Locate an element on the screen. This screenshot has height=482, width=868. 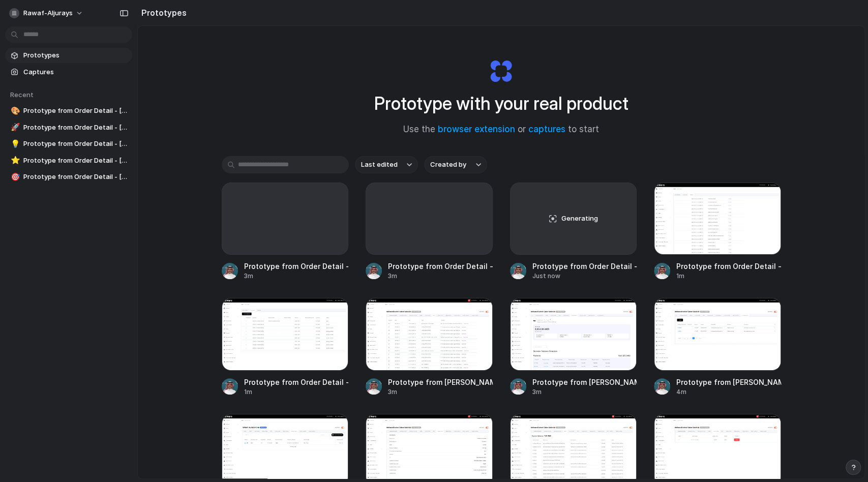
div: 4m is located at coordinates (729, 392).